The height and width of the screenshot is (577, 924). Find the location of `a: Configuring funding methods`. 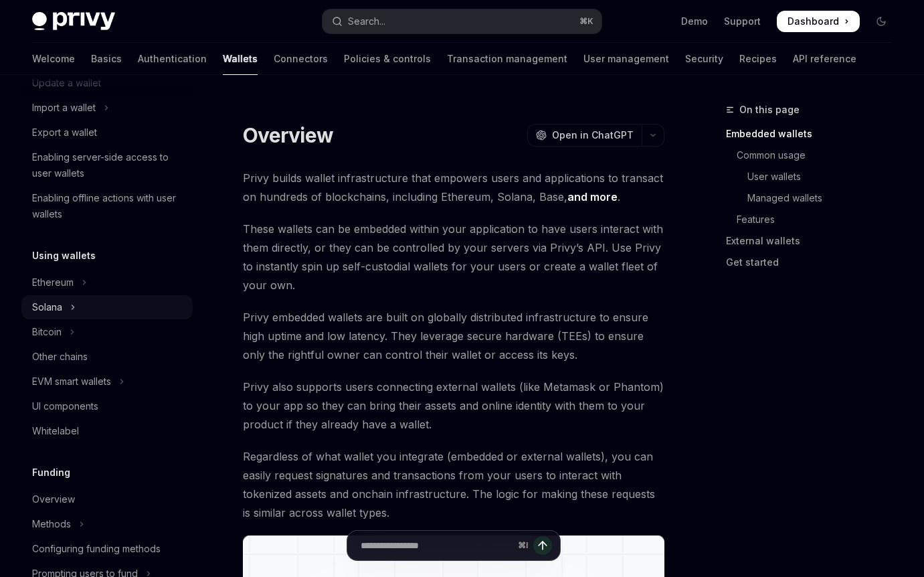

a: Configuring funding methods is located at coordinates (107, 549).